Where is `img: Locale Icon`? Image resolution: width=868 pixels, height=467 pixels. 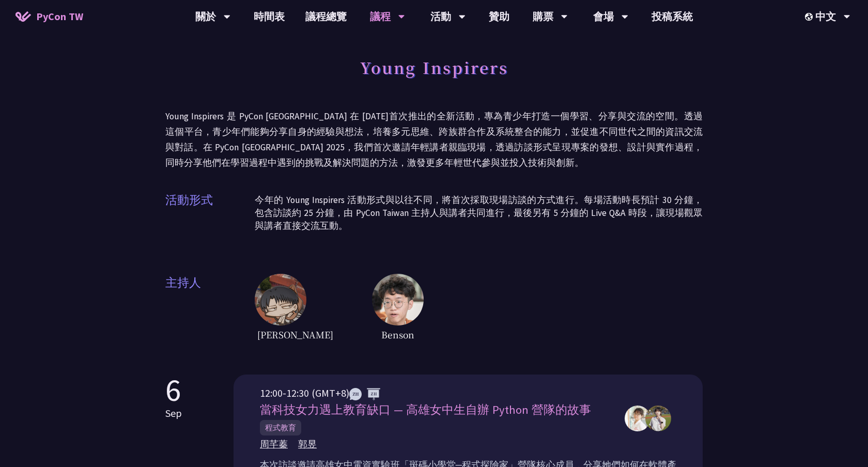 img: Locale Icon is located at coordinates (810, 17).